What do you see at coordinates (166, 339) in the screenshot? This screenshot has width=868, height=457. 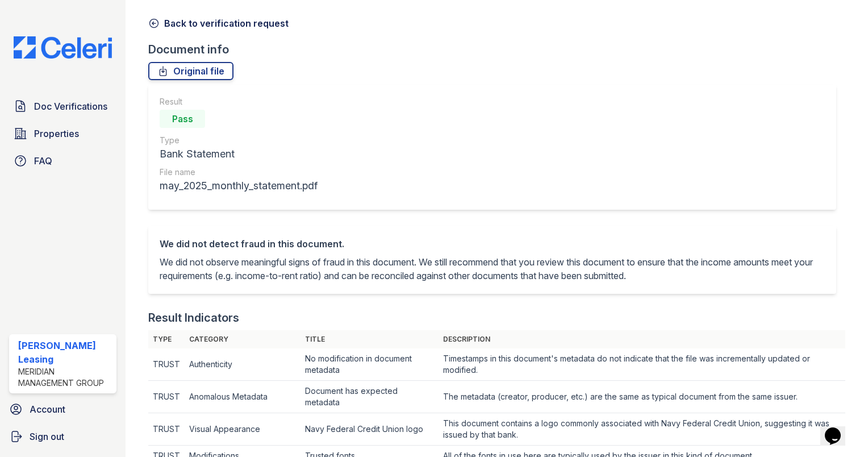 I see `th: Type` at bounding box center [166, 339].